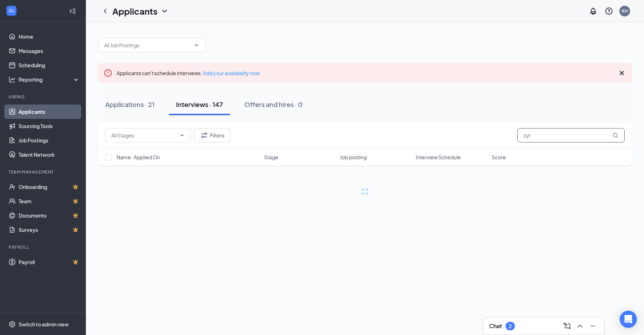 This screenshot has height=335, width=644. What do you see at coordinates (148, 45) in the screenshot?
I see `input: All Job Postings` at bounding box center [148, 45].